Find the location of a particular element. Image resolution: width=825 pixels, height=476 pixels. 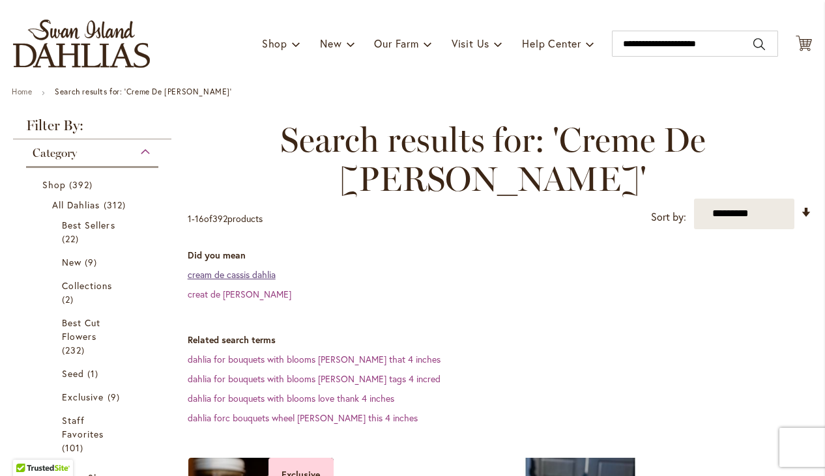

a: store logo is located at coordinates (81, 44).